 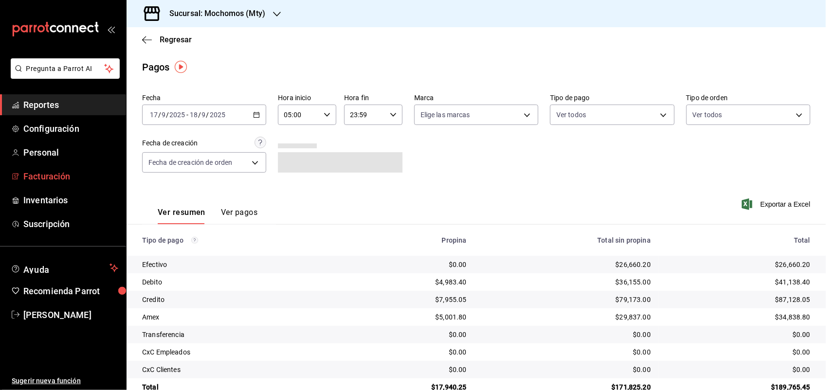 What do you see at coordinates (566, 240) in the screenshot?
I see `div: Total sin propina` at bounding box center [566, 240].